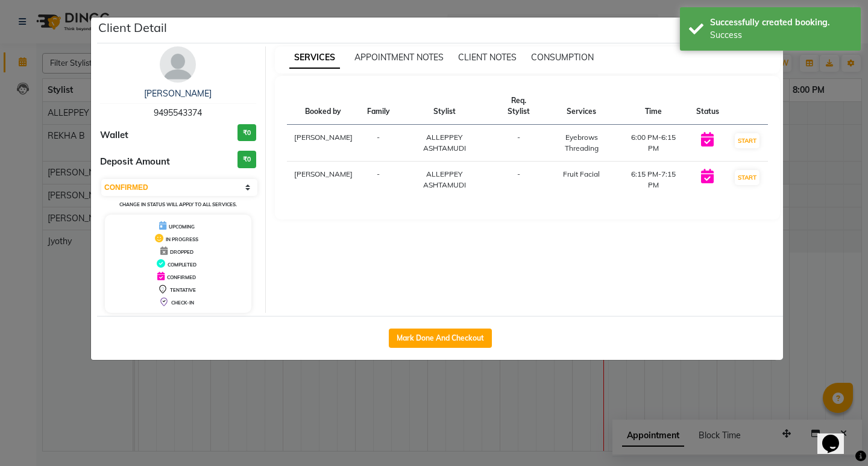 The width and height of the screenshot is (868, 466). Describe the element at coordinates (323, 106) in the screenshot. I see `th: Booked by` at that location.